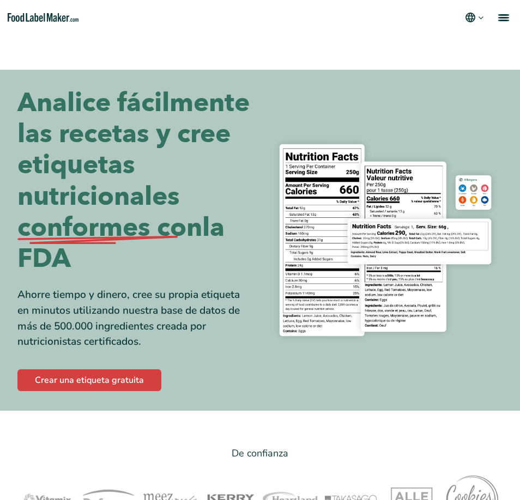 The height and width of the screenshot is (500, 520). I want to click on p: De confianza, so click(260, 453).